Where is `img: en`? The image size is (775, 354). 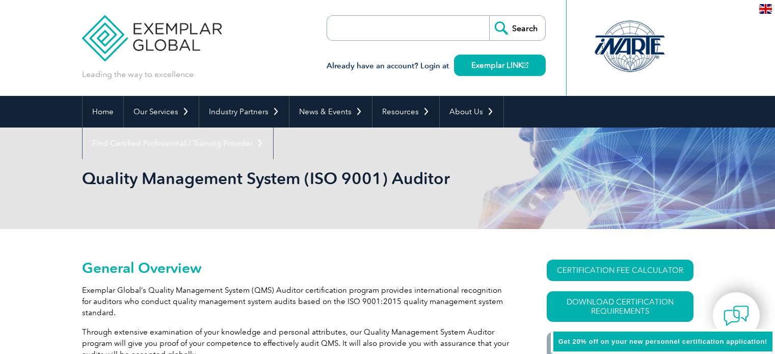 img: en is located at coordinates (765, 9).